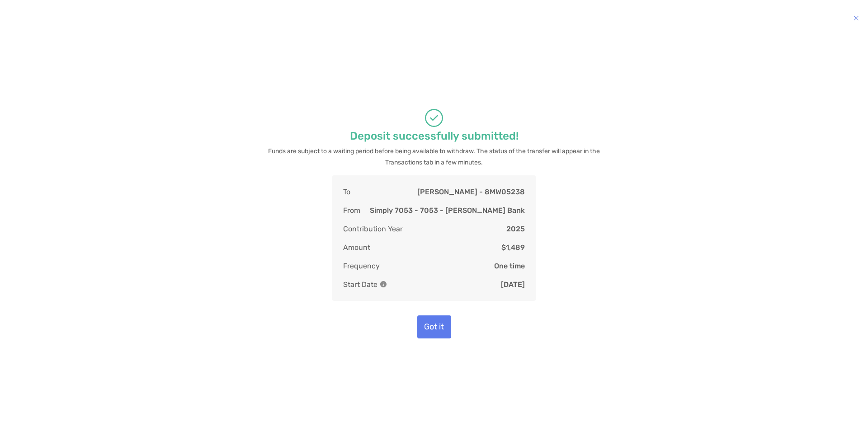 Image resolution: width=868 pixels, height=427 pixels. Describe the element at coordinates (365, 284) in the screenshot. I see `p: Start Date` at that location.